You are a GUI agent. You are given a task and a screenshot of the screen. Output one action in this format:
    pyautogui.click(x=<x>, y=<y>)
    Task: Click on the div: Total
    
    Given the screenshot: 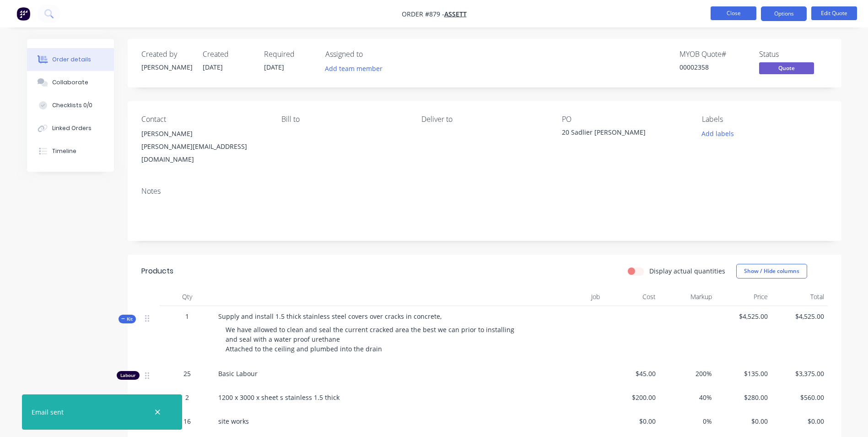 What is the action you would take?
    pyautogui.click(x=799, y=297)
    